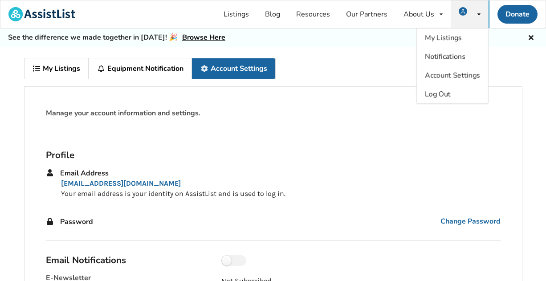 Image resolution: width=546 pixels, height=281 pixels. What do you see at coordinates (463, 11) in the screenshot?
I see `img: user icon` at bounding box center [463, 11].